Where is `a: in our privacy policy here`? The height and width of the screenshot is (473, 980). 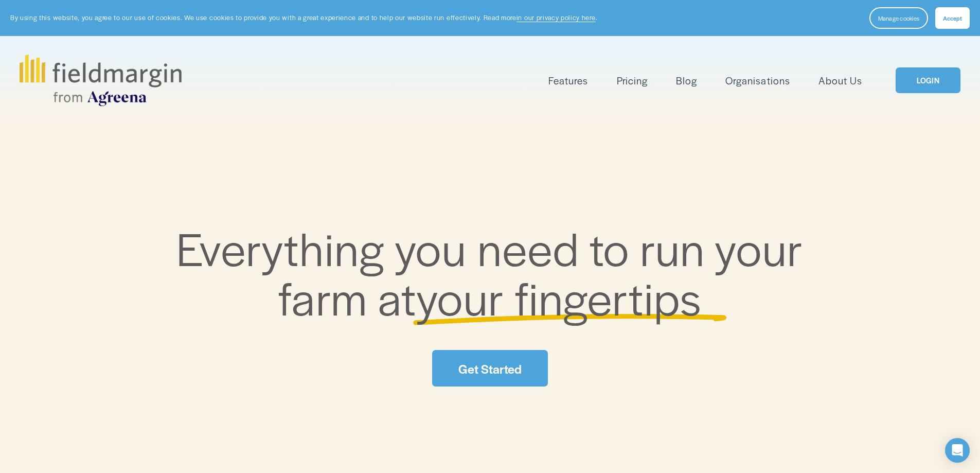 a: in our privacy policy here is located at coordinates (556, 17).